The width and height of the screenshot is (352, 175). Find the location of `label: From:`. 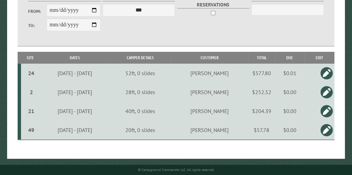

label: From: is located at coordinates (37, 11).